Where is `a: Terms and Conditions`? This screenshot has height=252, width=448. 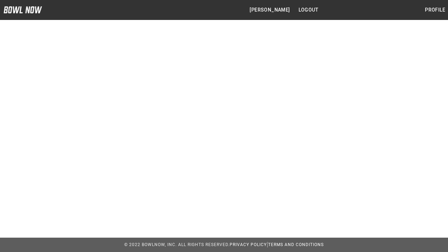
a: Terms and Conditions is located at coordinates (296, 245).